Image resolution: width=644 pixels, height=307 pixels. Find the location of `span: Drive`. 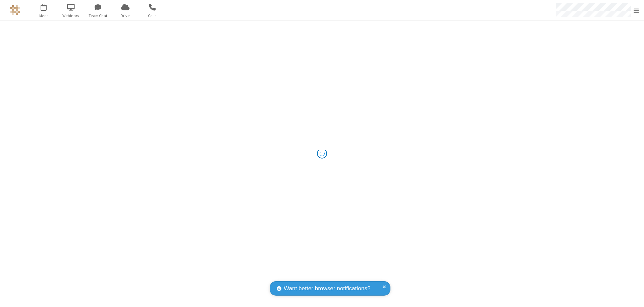

span: Drive is located at coordinates (125, 16).